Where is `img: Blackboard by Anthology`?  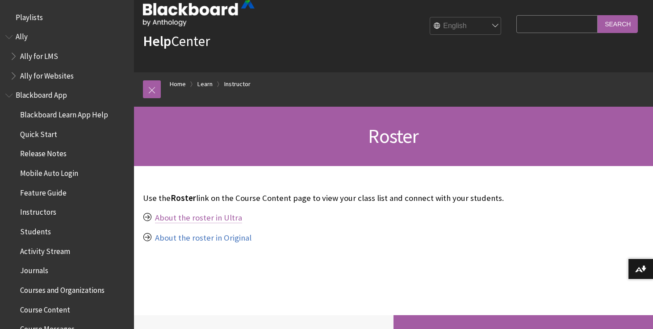
img: Blackboard by Anthology is located at coordinates (199, 13).